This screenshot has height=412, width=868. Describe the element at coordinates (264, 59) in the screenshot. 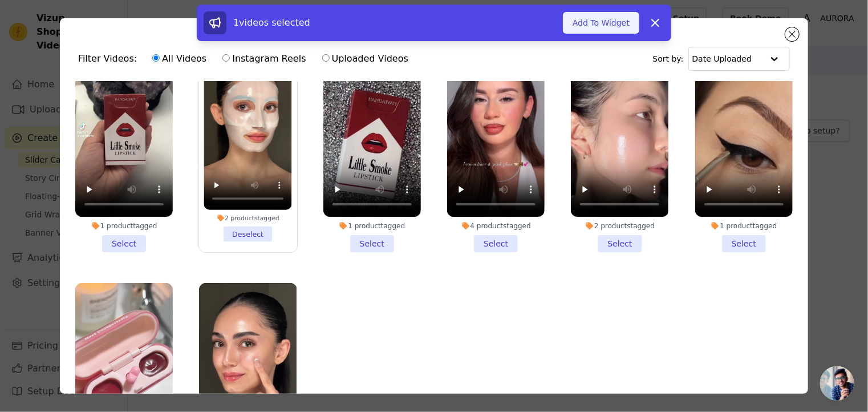

I see `label: Instagram Reels` at that location.